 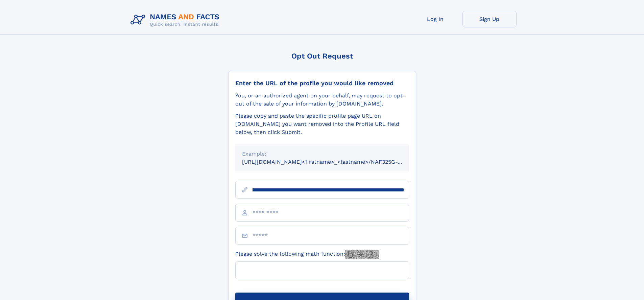 What do you see at coordinates (490, 19) in the screenshot?
I see `a: Sign Up` at bounding box center [490, 19].